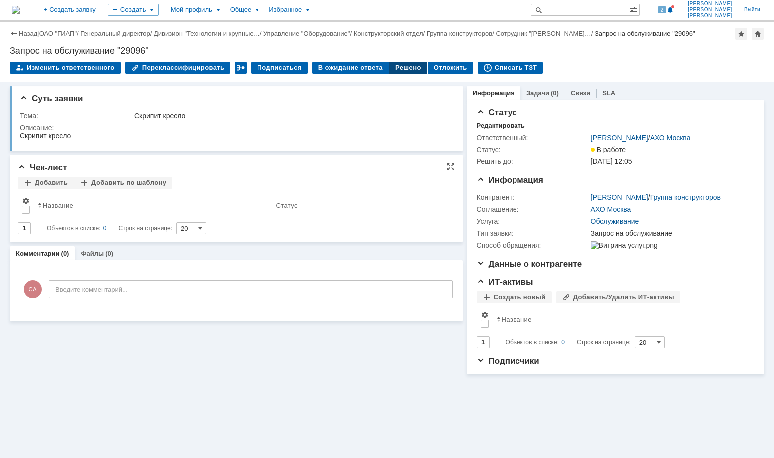 This screenshot has width=774, height=458. Describe the element at coordinates (51, 98) in the screenshot. I see `span: Суть заявки` at that location.